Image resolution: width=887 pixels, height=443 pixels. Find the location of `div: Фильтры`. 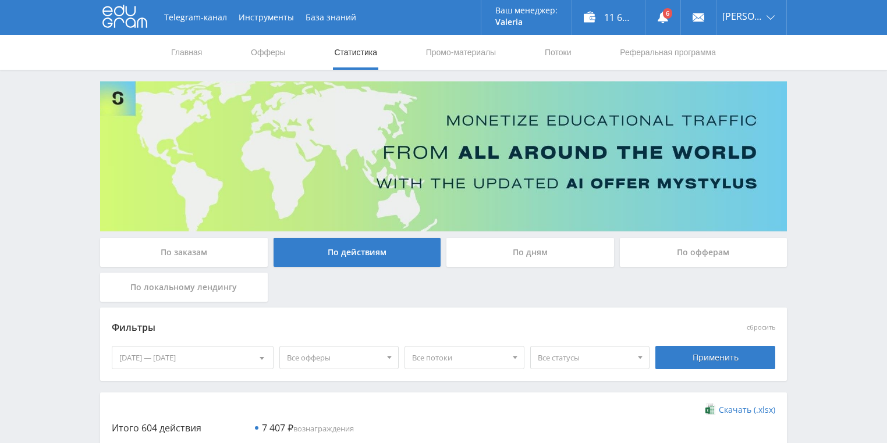

div: Фильтры is located at coordinates (360, 328).